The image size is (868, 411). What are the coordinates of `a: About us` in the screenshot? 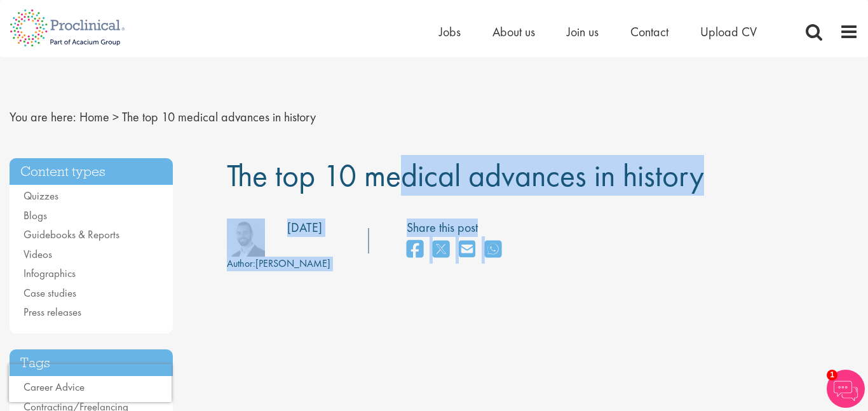 It's located at (513, 32).